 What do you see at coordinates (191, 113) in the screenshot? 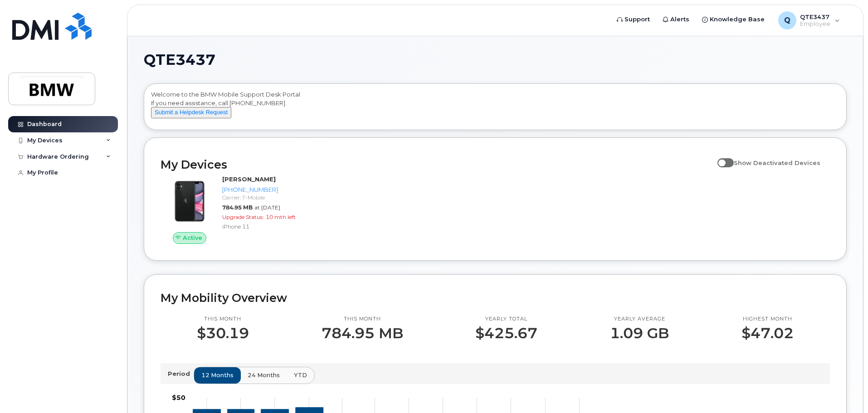
I see `button: Submit a Helpdesk Request` at bounding box center [191, 113].